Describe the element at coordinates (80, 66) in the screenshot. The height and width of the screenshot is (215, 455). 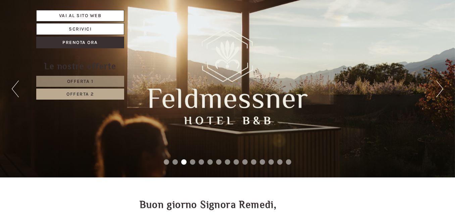
I see `div: Le nostre offerte` at that location.